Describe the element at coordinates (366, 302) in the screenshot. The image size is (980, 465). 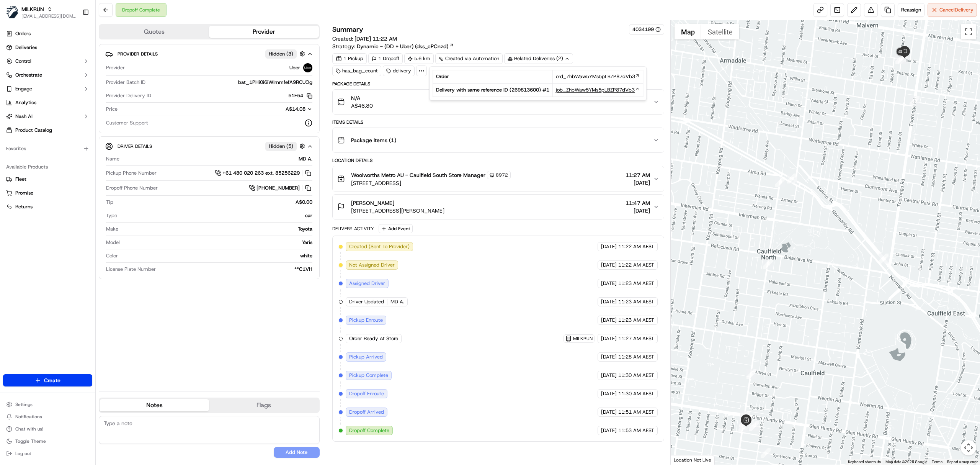
I see `span: Driver Updated` at that location.